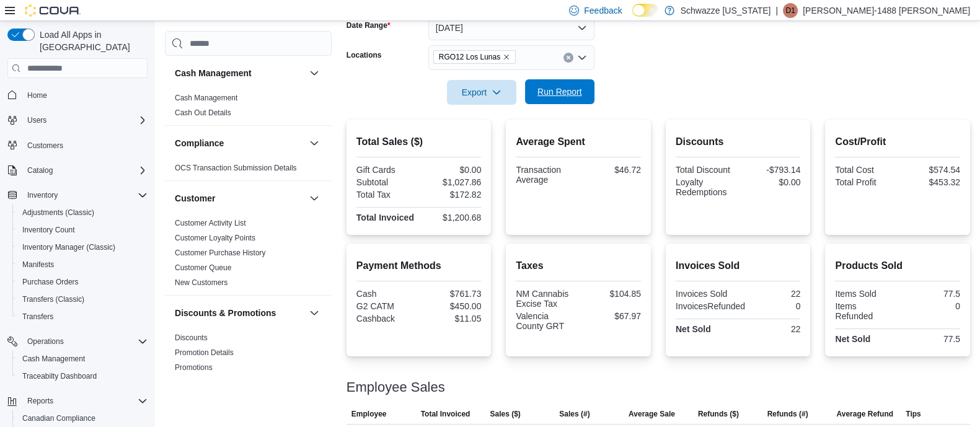  Describe the element at coordinates (225, 312) in the screenshot. I see `h3: Discounts & Promotions` at that location.